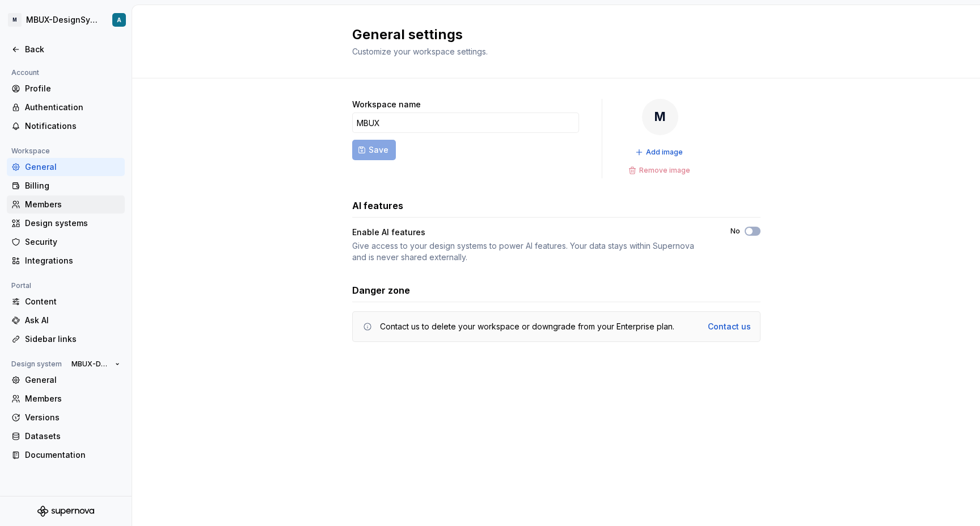 The height and width of the screenshot is (526, 980). I want to click on div: Portal, so click(21, 285).